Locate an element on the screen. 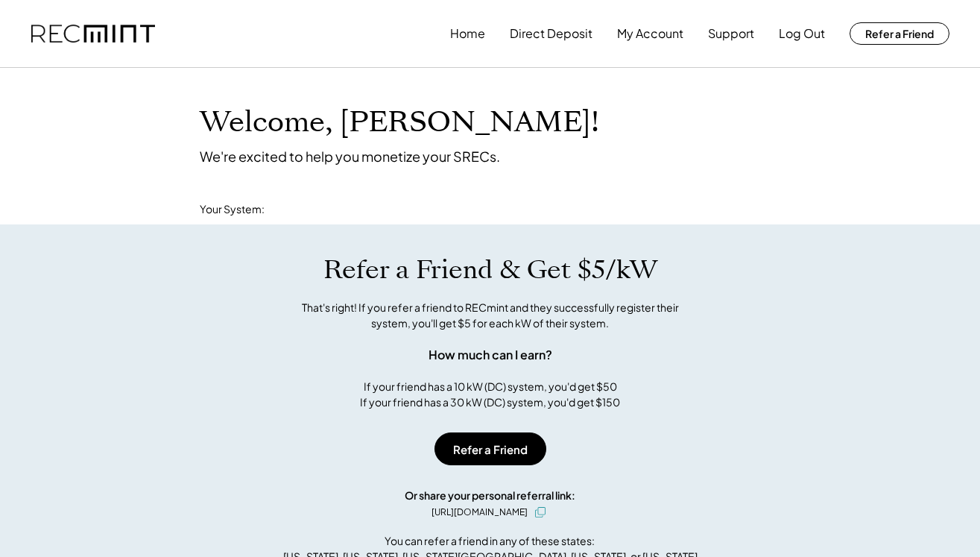  button: My Account is located at coordinates (650, 34).